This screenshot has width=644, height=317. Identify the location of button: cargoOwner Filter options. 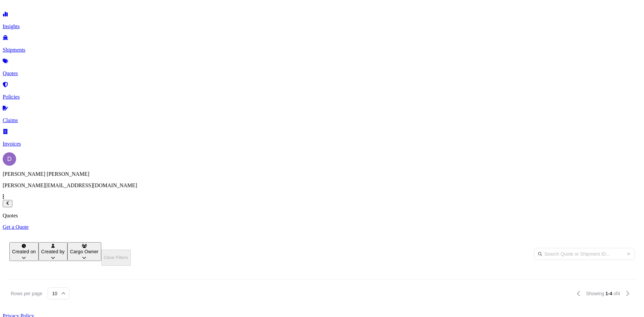
(84, 251).